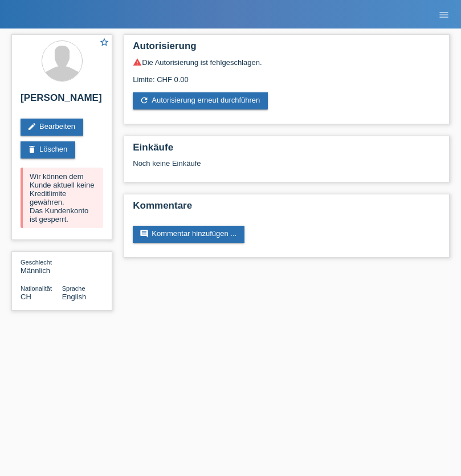  What do you see at coordinates (48, 150) in the screenshot?
I see `a: deleteLöschen` at bounding box center [48, 150].